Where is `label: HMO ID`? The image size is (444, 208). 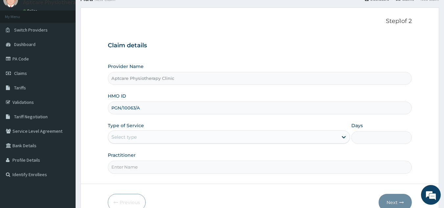 label: HMO ID is located at coordinates (117, 96).